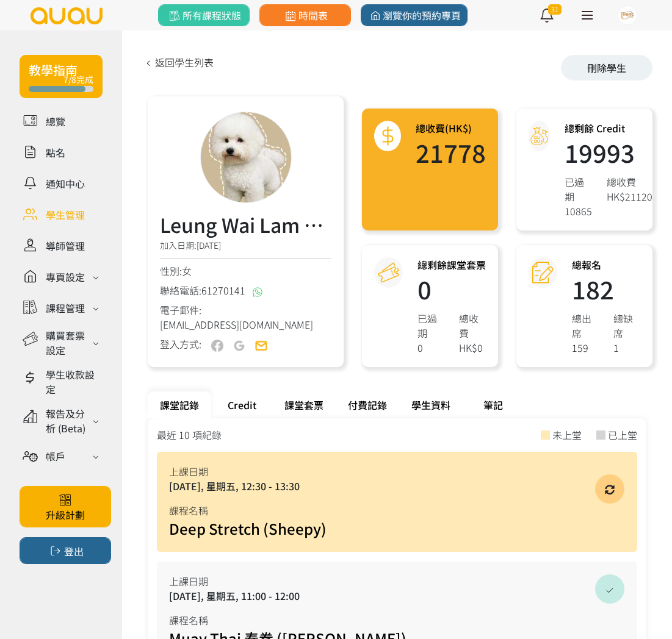 The height and width of the screenshot is (639, 672). Describe the element at coordinates (245, 318) in the screenshot. I see `div: 電子郵件:` at that location.